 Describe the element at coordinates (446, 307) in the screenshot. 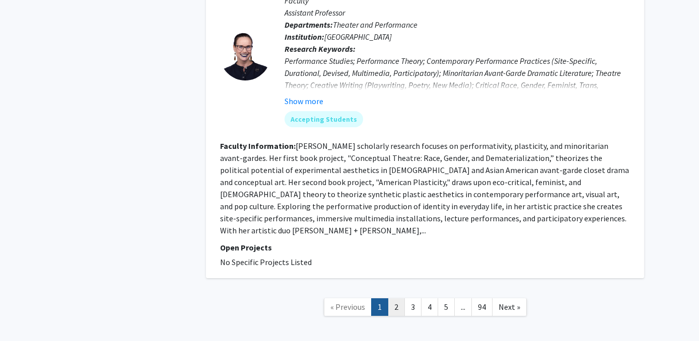

I see `a: 5` at that location.